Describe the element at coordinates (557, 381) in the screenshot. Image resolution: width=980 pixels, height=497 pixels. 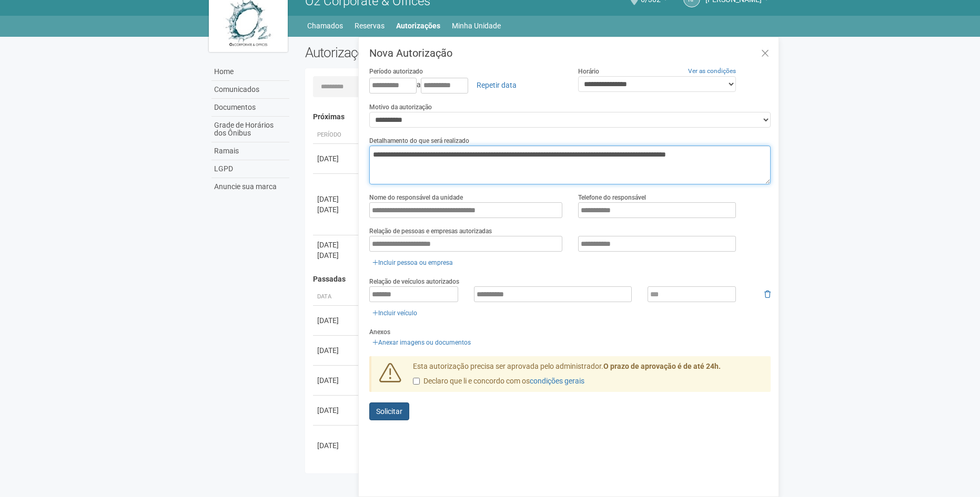
I see `a: condições gerais` at that location.